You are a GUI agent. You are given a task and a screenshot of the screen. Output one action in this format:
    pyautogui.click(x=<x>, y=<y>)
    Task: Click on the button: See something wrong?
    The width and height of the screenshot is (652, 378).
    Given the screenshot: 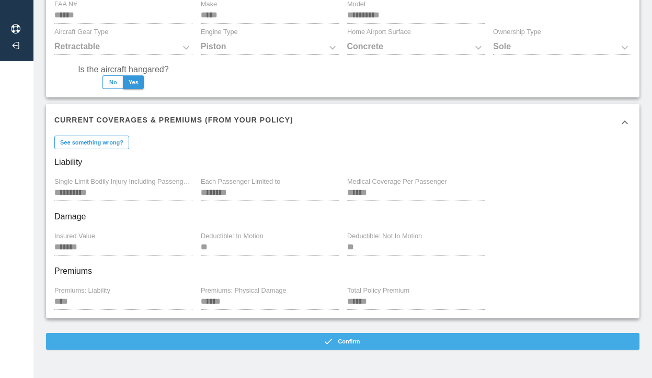 What is the action you would take?
    pyautogui.click(x=92, y=142)
    